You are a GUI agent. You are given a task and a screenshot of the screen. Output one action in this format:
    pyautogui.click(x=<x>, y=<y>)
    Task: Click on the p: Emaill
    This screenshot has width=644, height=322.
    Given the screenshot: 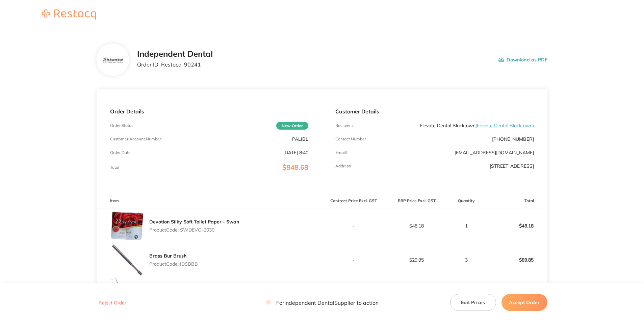 What is the action you would take?
    pyautogui.click(x=341, y=153)
    